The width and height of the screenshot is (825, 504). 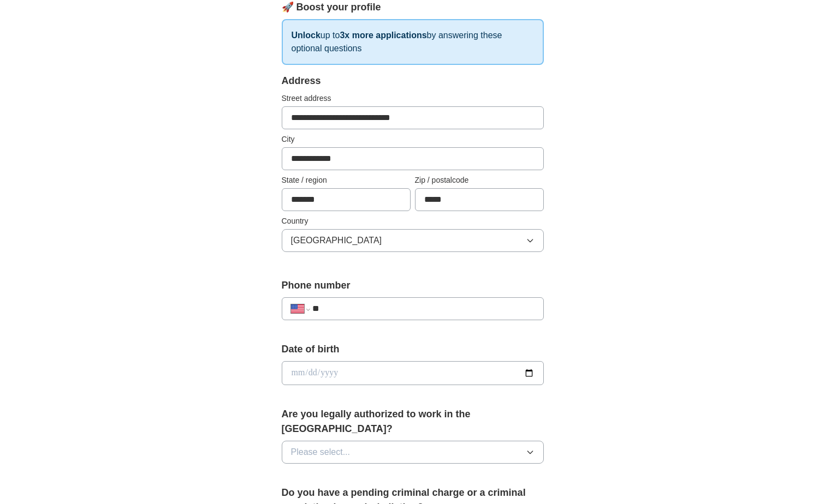 What do you see at coordinates (413, 452) in the screenshot?
I see `button: Please select...` at bounding box center [413, 452].